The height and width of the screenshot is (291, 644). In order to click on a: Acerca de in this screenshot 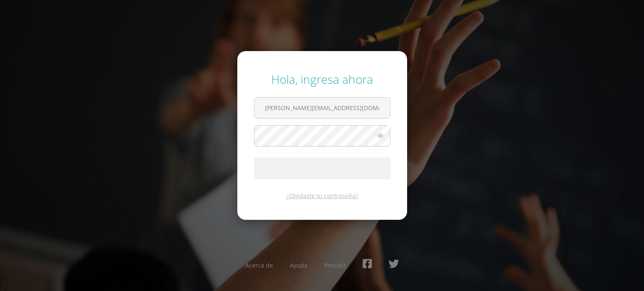, I will do `click(259, 265)`.